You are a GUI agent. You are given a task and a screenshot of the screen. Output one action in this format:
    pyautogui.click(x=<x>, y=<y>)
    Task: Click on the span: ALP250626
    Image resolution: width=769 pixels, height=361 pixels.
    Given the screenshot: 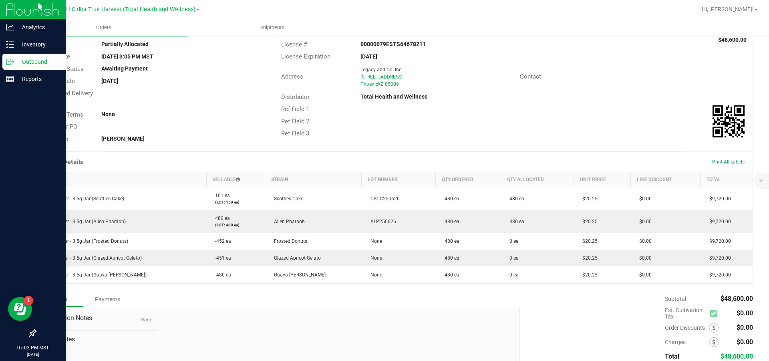 What is the action you would take?
    pyautogui.click(x=381, y=222)
    